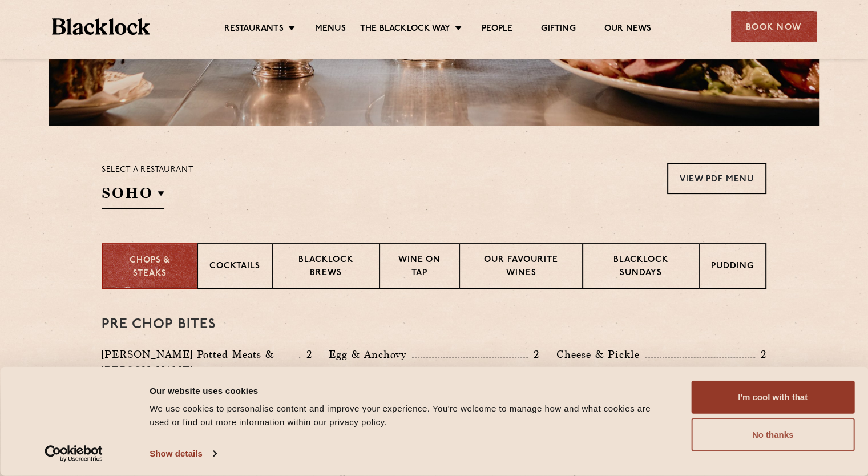 This screenshot has height=476, width=868. What do you see at coordinates (732, 267) in the screenshot?
I see `p: Pudding` at bounding box center [732, 267].